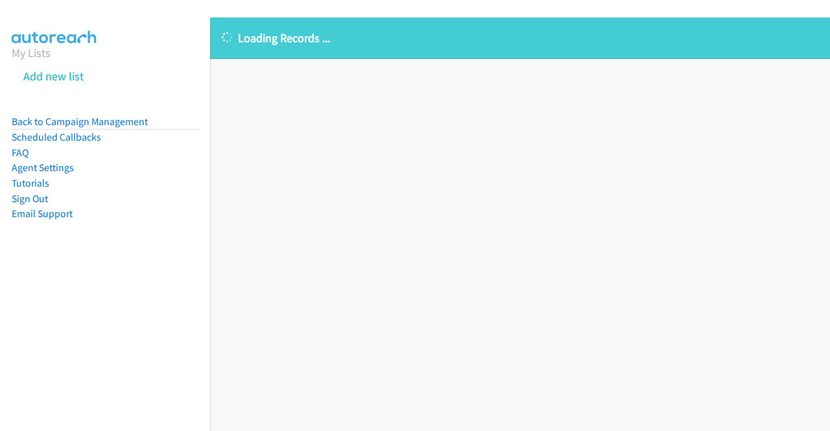 The image size is (830, 431). I want to click on a: Scheduled Callbacks, so click(56, 137).